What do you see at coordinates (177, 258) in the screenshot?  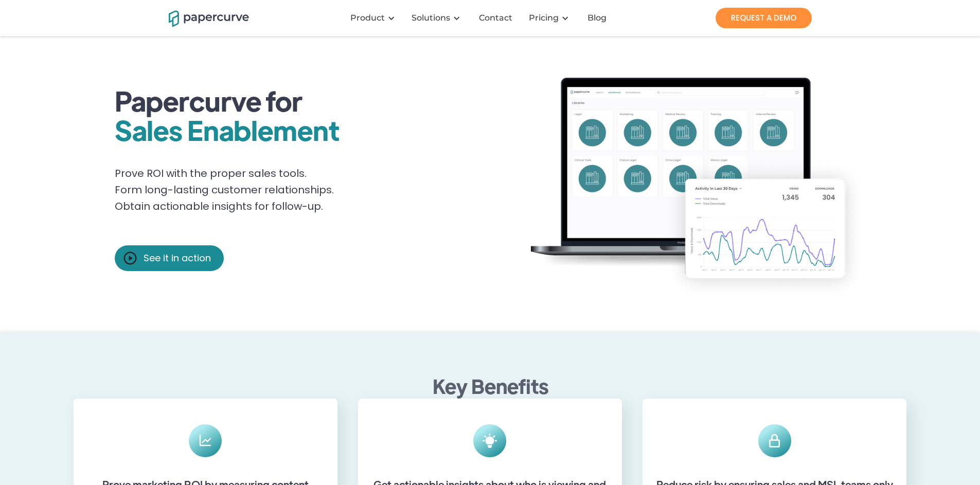 I see `div: See it in action` at bounding box center [177, 258].